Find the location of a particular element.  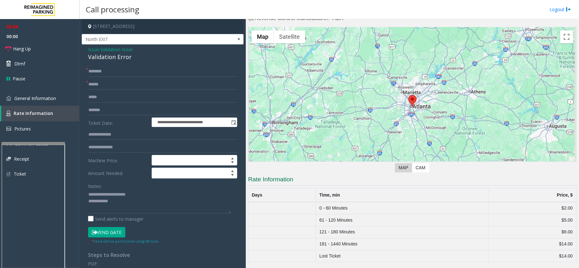

span: Validation Issue is located at coordinates (116, 49).